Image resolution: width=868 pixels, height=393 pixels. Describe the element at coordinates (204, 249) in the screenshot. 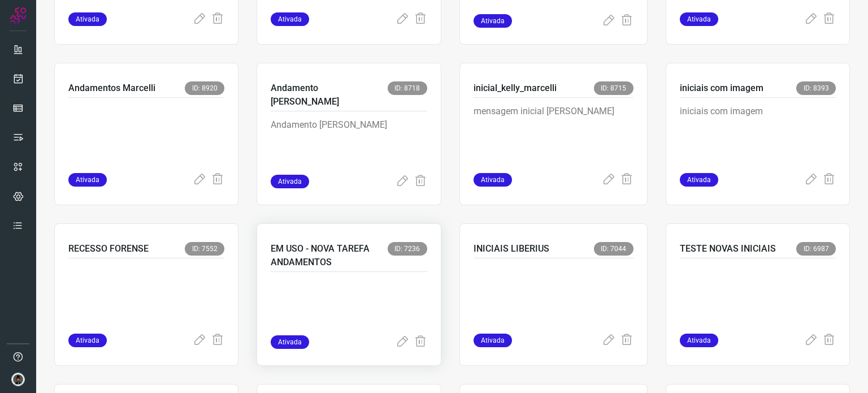

I see `span: ID: 7552` at that location.